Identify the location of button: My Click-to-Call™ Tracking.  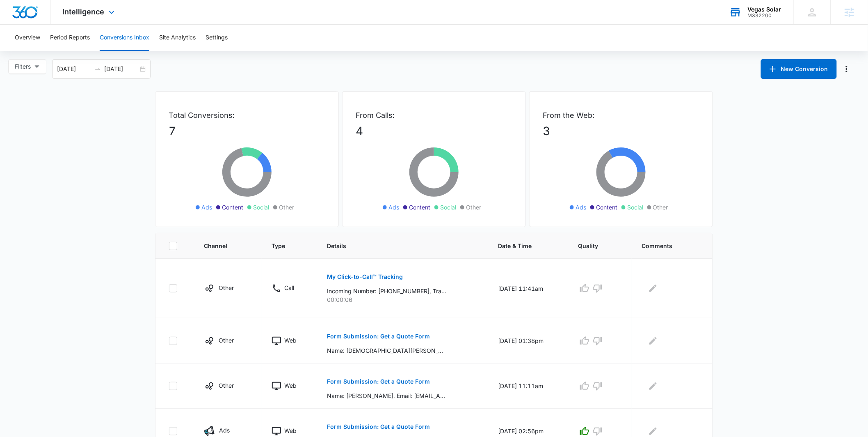
(364, 277).